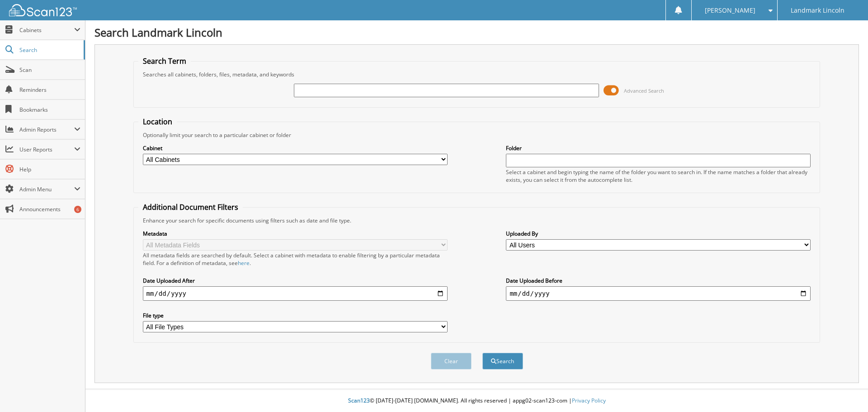 This screenshot has height=412, width=868. What do you see at coordinates (43, 10) in the screenshot?
I see `img: scan123-logo-white.svg` at bounding box center [43, 10].